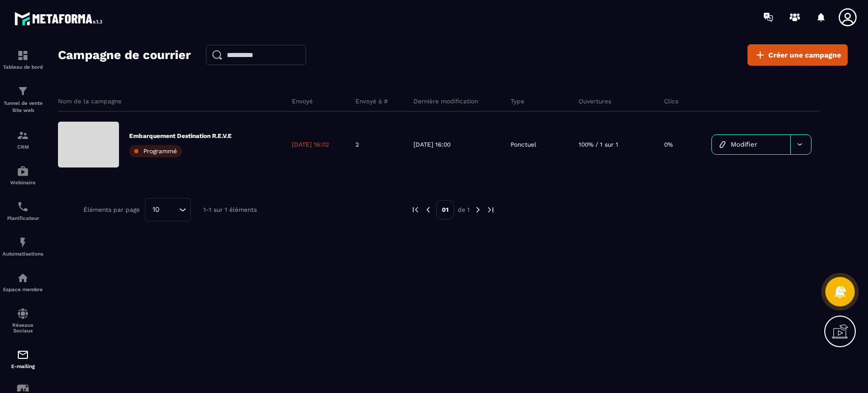 This screenshot has height=393, width=868. What do you see at coordinates (445, 210) in the screenshot?
I see `p: 01` at bounding box center [445, 210].